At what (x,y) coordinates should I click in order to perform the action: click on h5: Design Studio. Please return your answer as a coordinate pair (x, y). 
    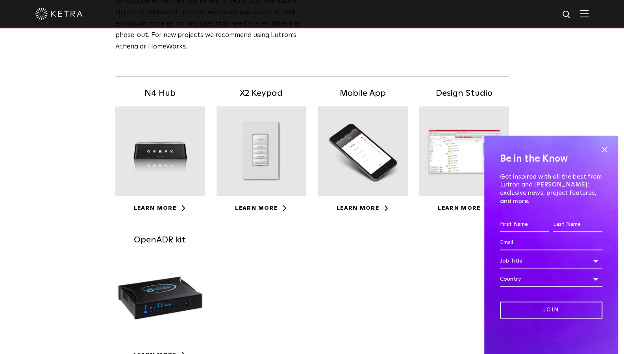
    Looking at the image, I should click on (464, 93).